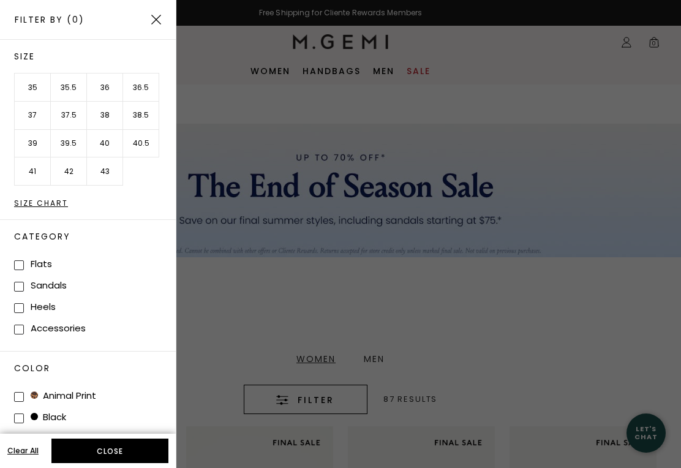 The width and height of the screenshot is (681, 468). I want to click on li: 36, so click(105, 88).